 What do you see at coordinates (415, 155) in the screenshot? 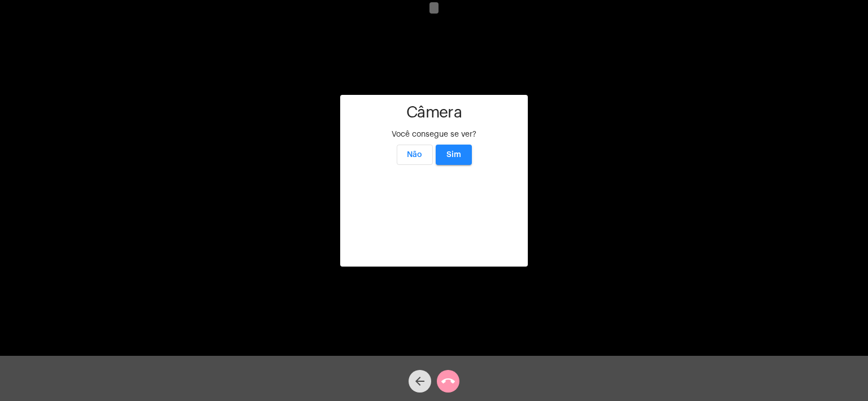
I see `button: Não` at bounding box center [415, 155].